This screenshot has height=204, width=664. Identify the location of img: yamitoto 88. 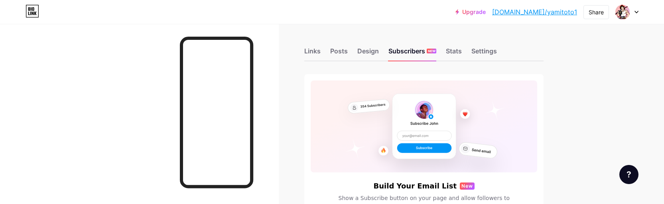
(623, 12).